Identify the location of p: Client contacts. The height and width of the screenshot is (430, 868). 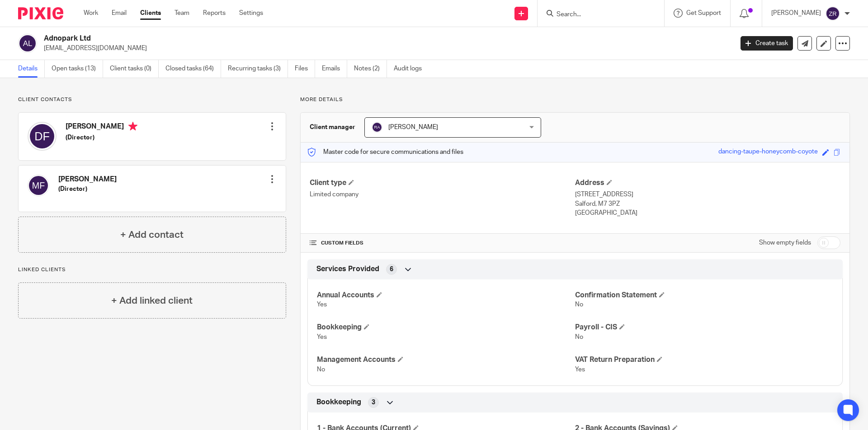
(151, 99).